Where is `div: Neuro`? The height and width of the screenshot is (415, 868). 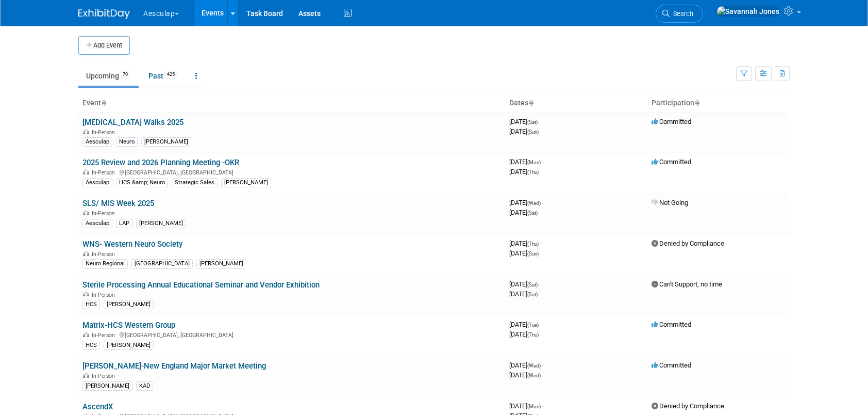 div: Neuro is located at coordinates (126, 142).